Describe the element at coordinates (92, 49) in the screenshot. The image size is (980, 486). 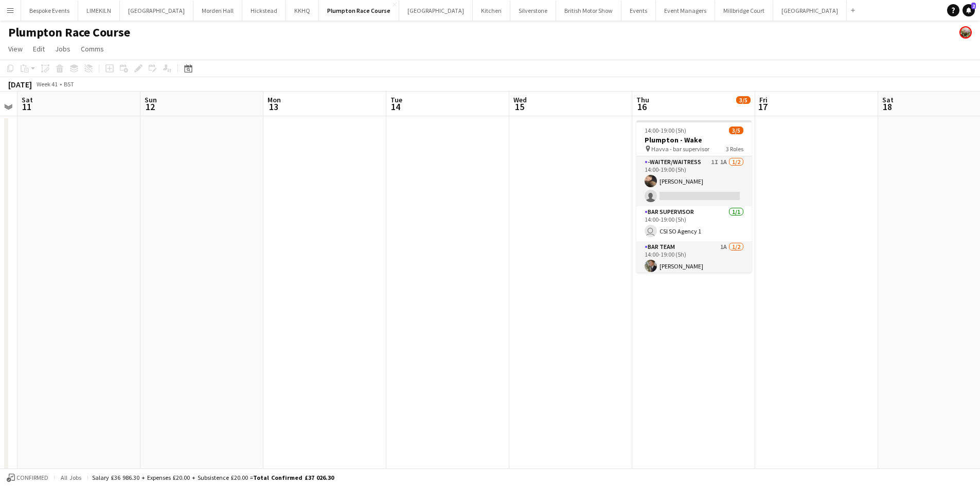
I see `span: Comms` at that location.